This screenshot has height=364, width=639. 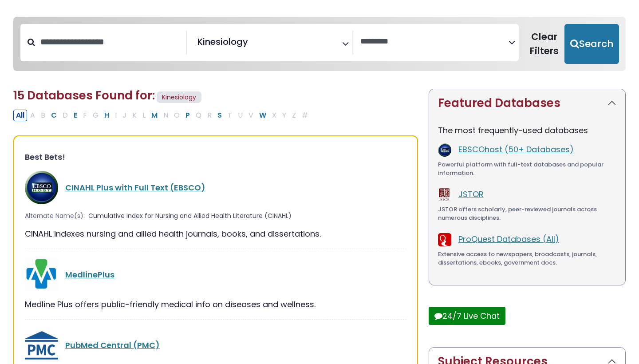 I want to click on button: Filter Results C, so click(x=54, y=115).